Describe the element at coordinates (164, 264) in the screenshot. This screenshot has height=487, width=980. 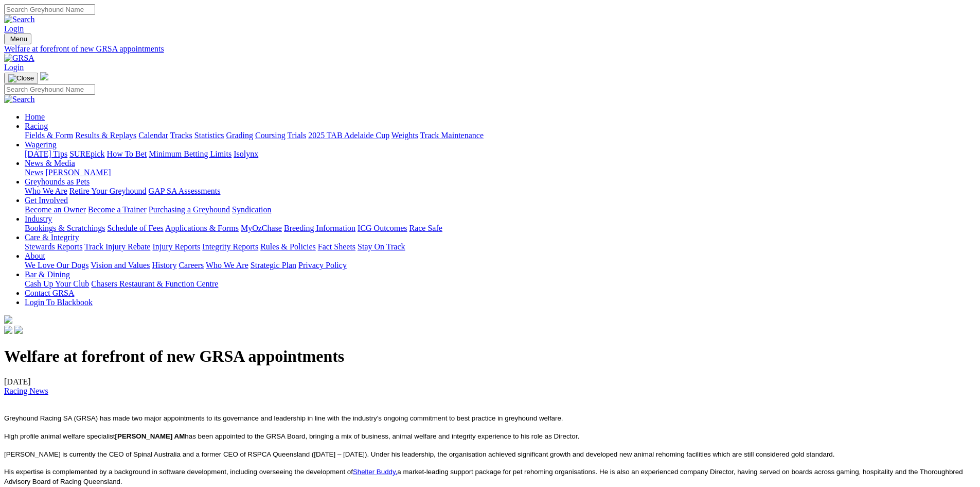
I see `a: History` at that location.